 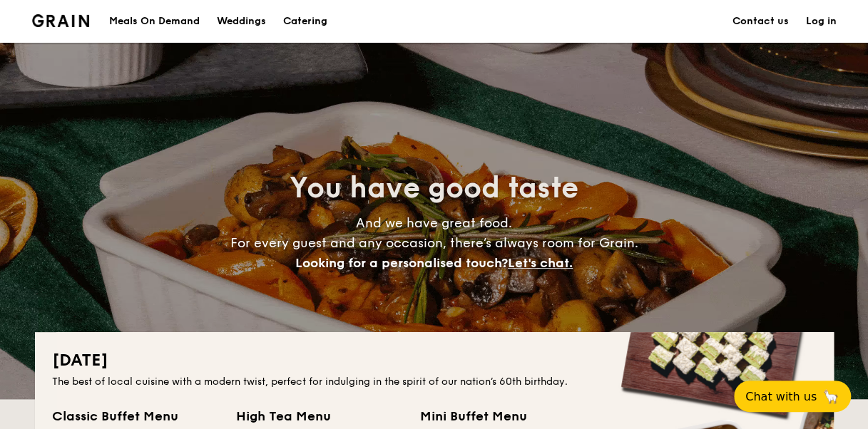 What do you see at coordinates (61, 21) in the screenshot?
I see `a: Logotype` at bounding box center [61, 21].